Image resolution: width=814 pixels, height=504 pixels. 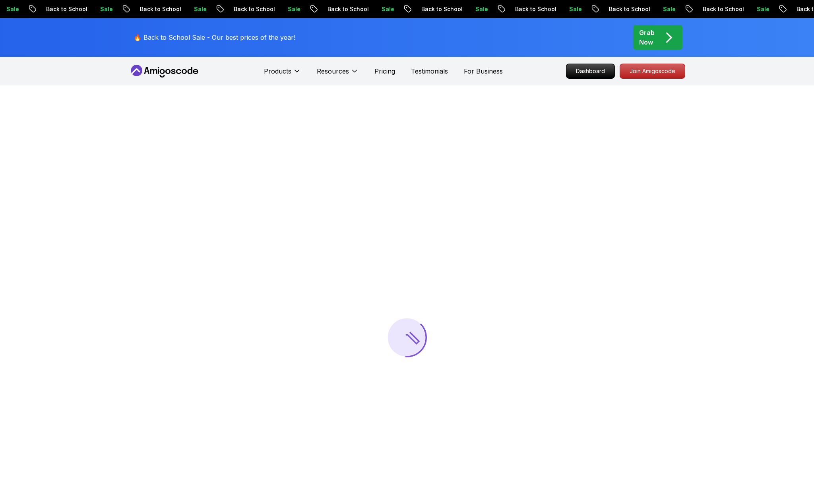 What do you see at coordinates (483, 71) in the screenshot?
I see `a: For Business` at bounding box center [483, 71].